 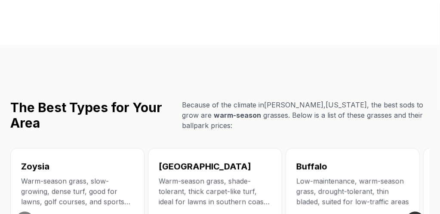 I want to click on p: Warm-season grass, slow-growing, dense turf, good for lawns, golf courses, and sports fields, so click(x=77, y=192).